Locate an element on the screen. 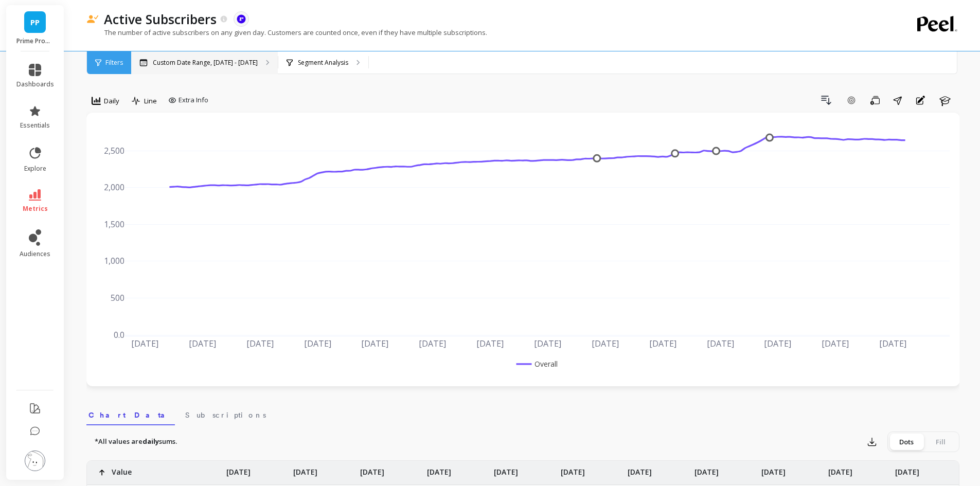  p: *All values are sums. is located at coordinates (136, 442).